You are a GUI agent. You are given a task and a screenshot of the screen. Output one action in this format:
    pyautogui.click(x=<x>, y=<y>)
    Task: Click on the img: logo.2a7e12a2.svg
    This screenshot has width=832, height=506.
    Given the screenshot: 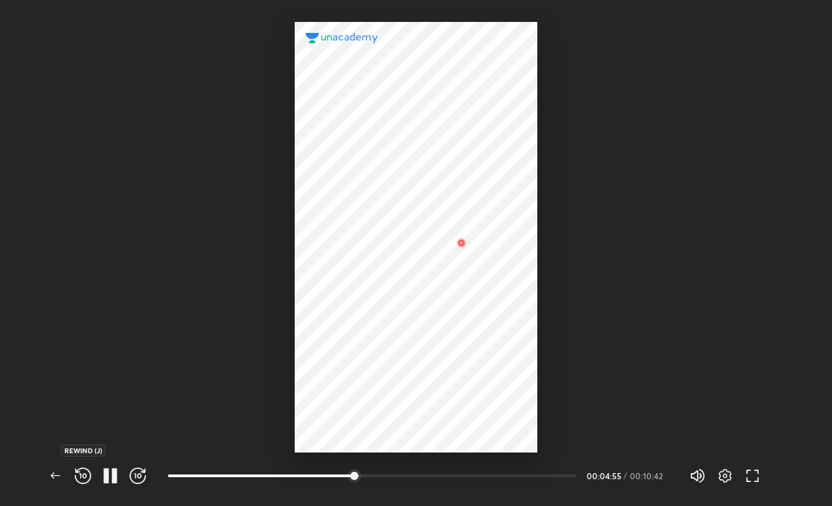 What is the action you would take?
    pyautogui.click(x=342, y=38)
    